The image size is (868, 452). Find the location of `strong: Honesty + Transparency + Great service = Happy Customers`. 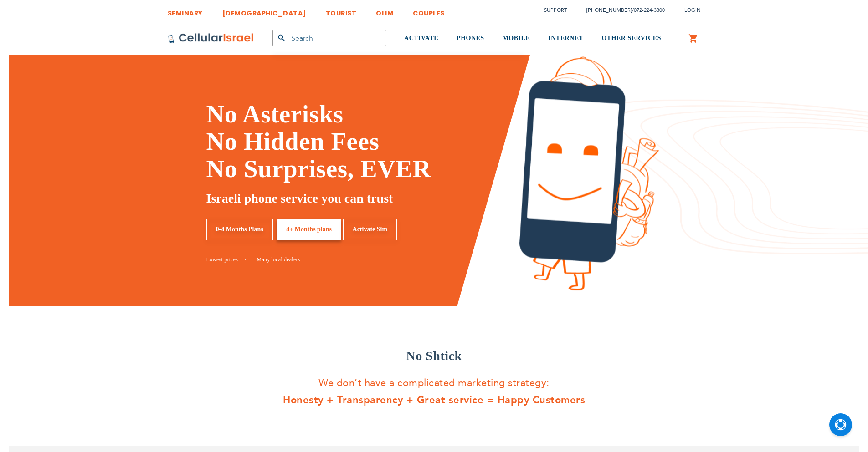

strong: Honesty + Transparency + Great service = Happy Customers is located at coordinates (434, 400).